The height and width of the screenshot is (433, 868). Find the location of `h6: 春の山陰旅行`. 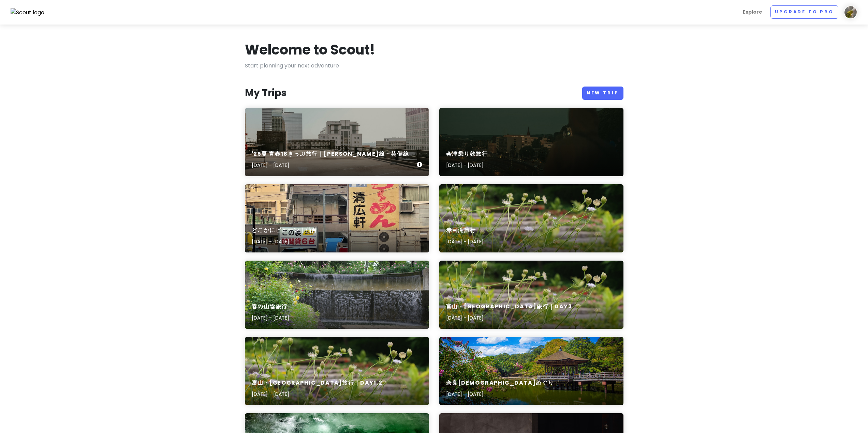

h6: 春の山陰旅行 is located at coordinates (270, 306).